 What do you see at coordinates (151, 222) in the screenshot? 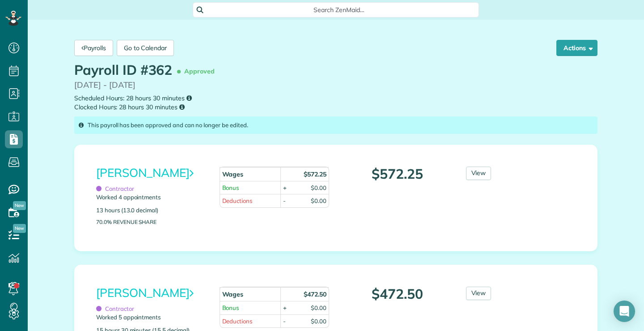
I see `p: 70.0% Revenue Share` at bounding box center [151, 222].